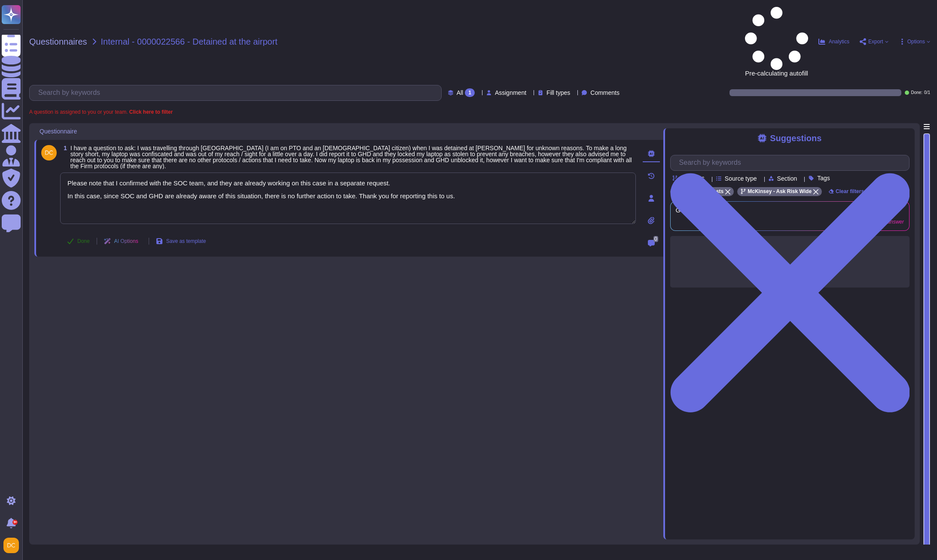  What do you see at coordinates (58, 41) in the screenshot?
I see `span: Questionnaires` at bounding box center [58, 41].